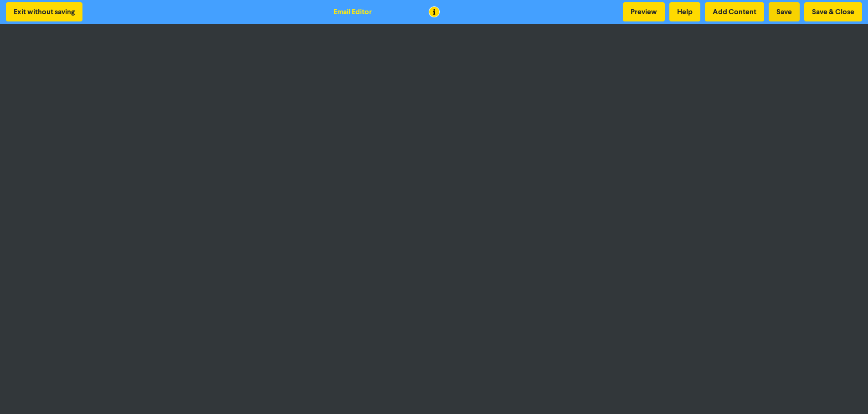  Describe the element at coordinates (833, 12) in the screenshot. I see `button: Save & Close` at that location.